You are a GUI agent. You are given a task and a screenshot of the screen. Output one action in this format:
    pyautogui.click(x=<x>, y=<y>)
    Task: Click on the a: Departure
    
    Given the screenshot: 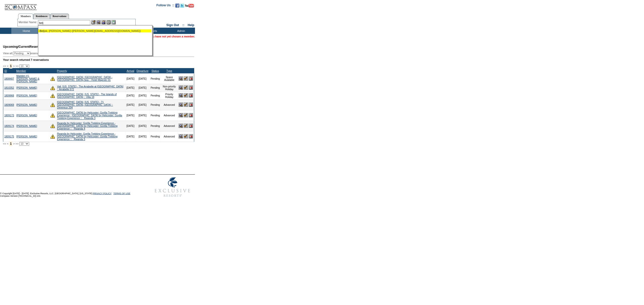 What is the action you would take?
    pyautogui.click(x=142, y=71)
    